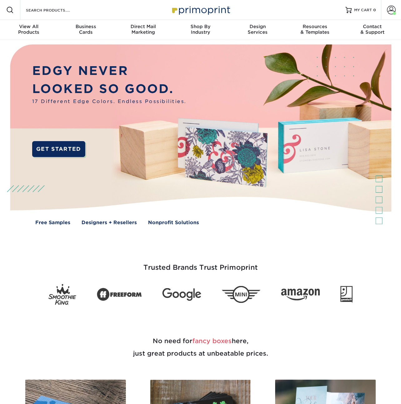 The height and width of the screenshot is (404, 401). What do you see at coordinates (59, 149) in the screenshot?
I see `a: GET STARTED` at bounding box center [59, 149].